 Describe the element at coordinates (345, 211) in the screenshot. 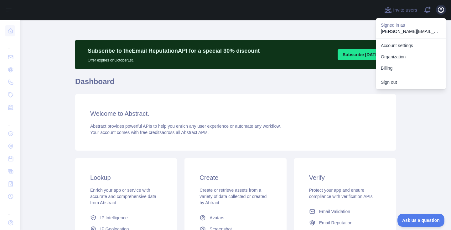

I see `a: Email Validation` at that location.